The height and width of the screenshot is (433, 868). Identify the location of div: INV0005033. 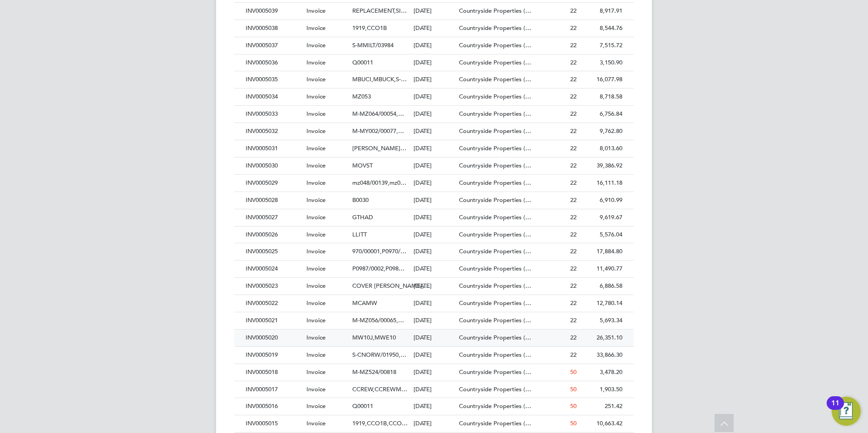
(274, 114).